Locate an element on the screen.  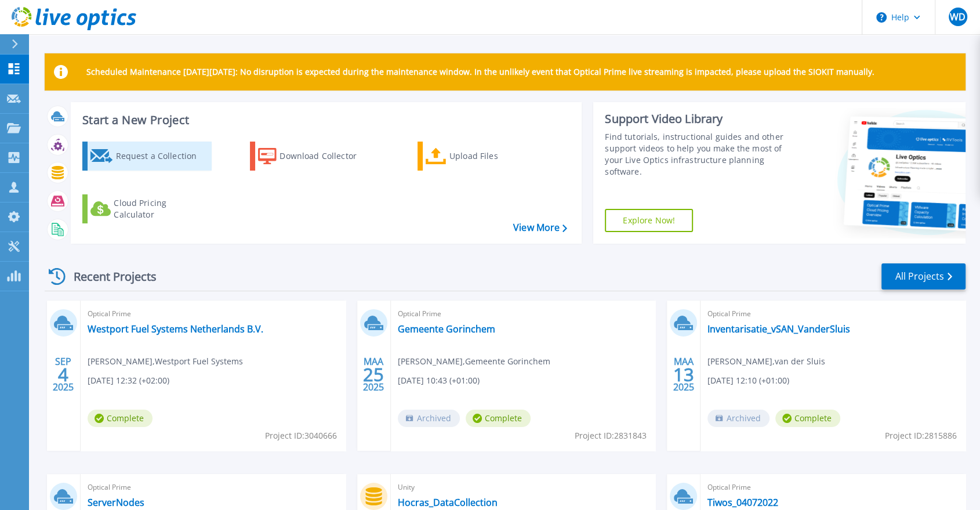
a: Inventarisatie_vSAN_VanderSluis is located at coordinates (779, 329).